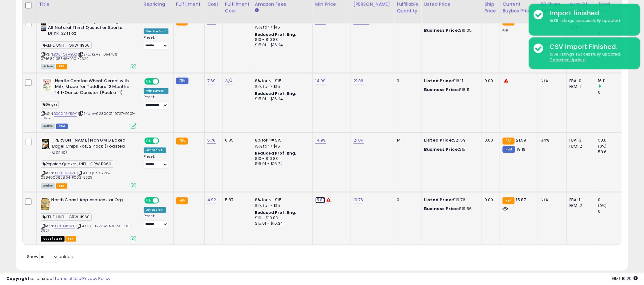 This screenshot has height=285, width=644. What do you see at coordinates (580, 81) in the screenshot?
I see `div: FBA: 0` at bounding box center [580, 81].